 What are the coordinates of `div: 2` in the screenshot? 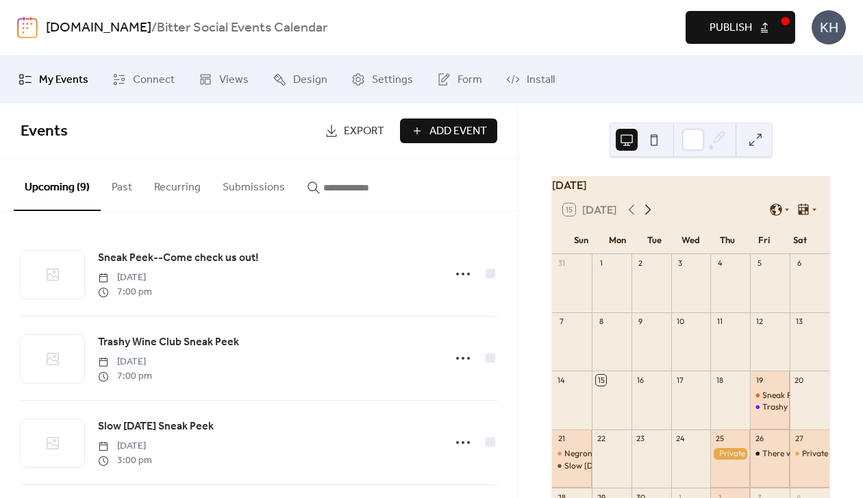 It's located at (640, 263).